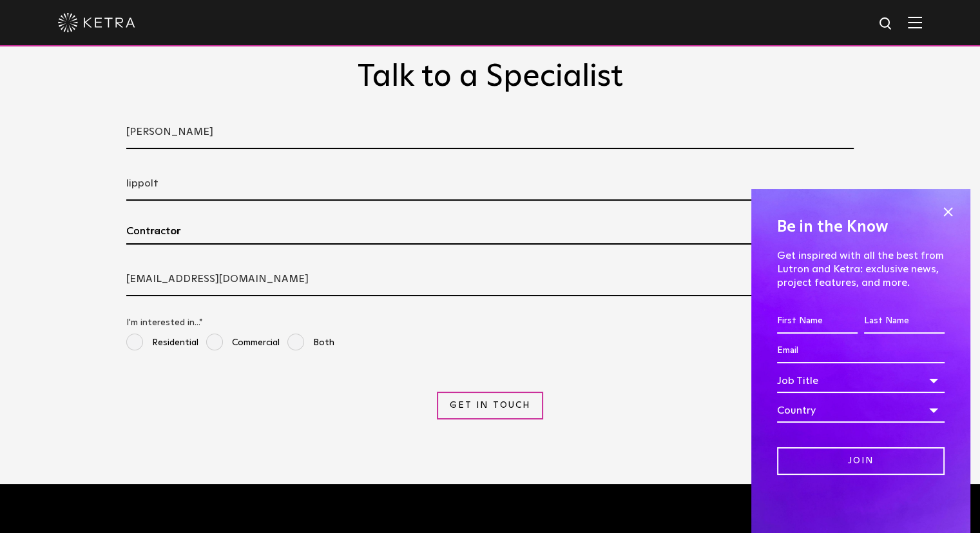 Image resolution: width=980 pixels, height=533 pixels. Describe the element at coordinates (97, 23) in the screenshot. I see `img: ketra-logo-2019-white` at that location.